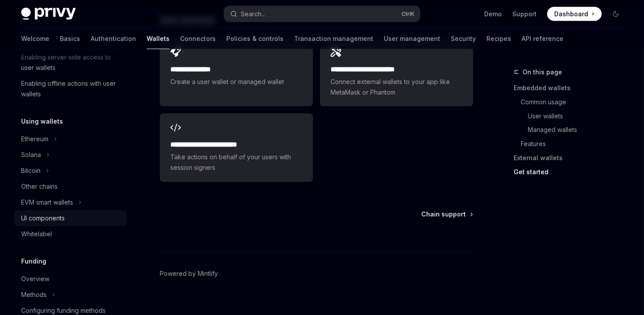  What do you see at coordinates (255, 38) in the screenshot?
I see `a: Policies & controls` at bounding box center [255, 38].